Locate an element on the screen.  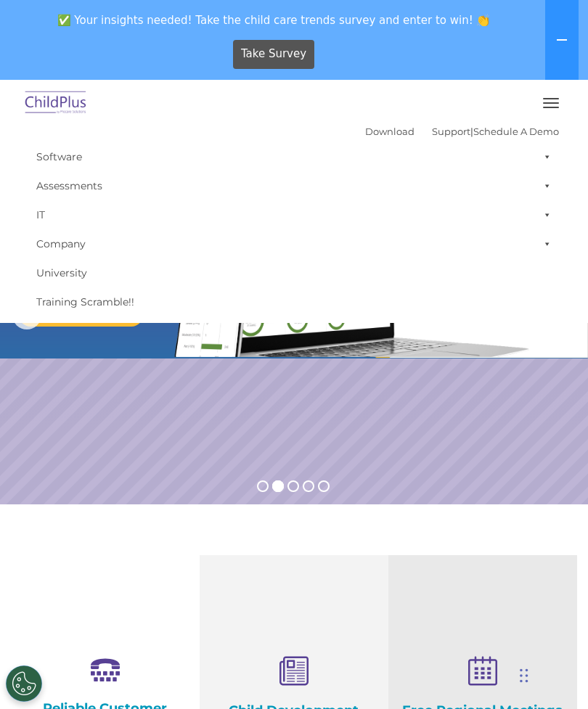
div: Chat Widget is located at coordinates (466, 631).